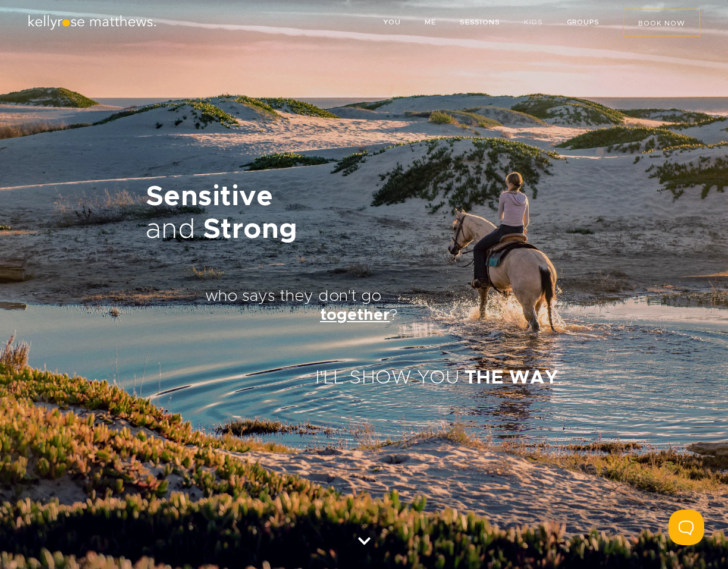 This screenshot has height=569, width=728. I want to click on a: YOU, so click(392, 22).